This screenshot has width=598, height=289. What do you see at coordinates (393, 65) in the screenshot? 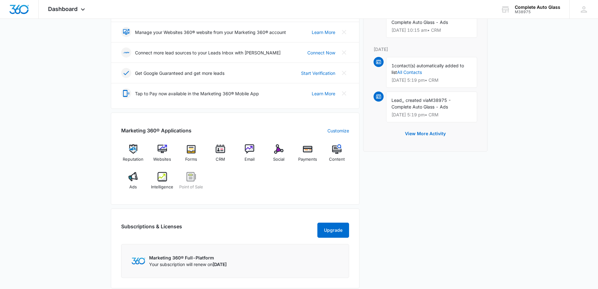
I see `span: 1` at bounding box center [393, 65].